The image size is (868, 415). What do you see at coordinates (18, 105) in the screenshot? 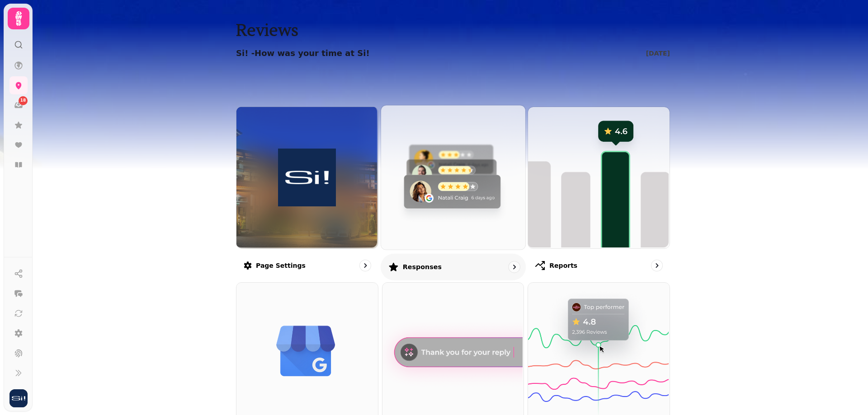
I see `a: 18` at bounding box center [18, 105].